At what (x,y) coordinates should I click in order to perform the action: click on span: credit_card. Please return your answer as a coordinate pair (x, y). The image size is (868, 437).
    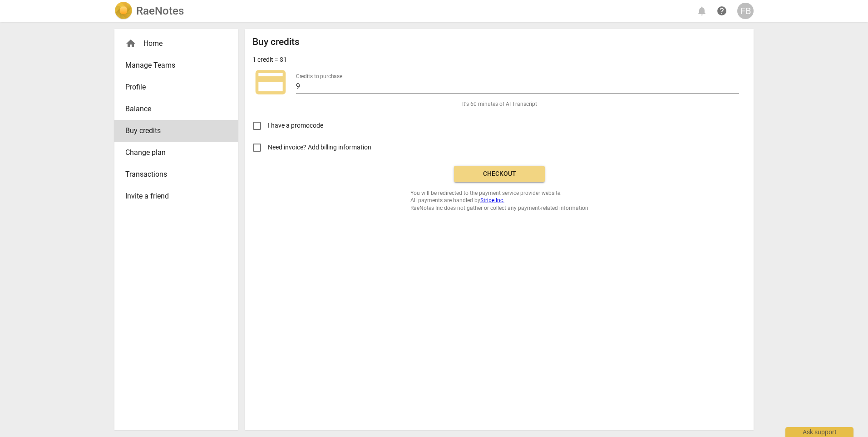
    Looking at the image, I should click on (270, 82).